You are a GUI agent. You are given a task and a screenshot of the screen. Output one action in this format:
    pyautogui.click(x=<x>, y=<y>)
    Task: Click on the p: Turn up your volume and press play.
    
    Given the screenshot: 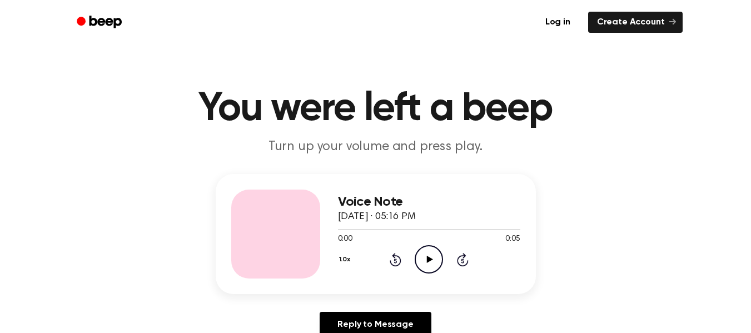 What is the action you would take?
    pyautogui.click(x=376, y=147)
    